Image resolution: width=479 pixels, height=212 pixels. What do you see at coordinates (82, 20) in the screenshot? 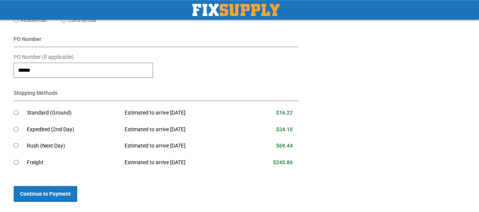
I see `label: Commercial` at bounding box center [82, 20].